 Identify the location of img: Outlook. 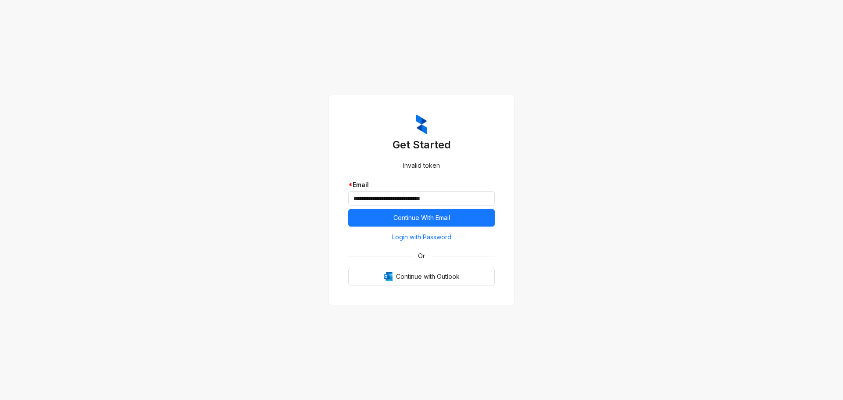
(388, 277).